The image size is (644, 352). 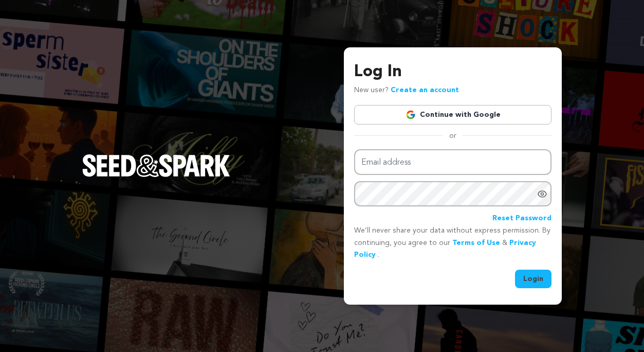 I want to click on input: Email address, so click(x=453, y=162).